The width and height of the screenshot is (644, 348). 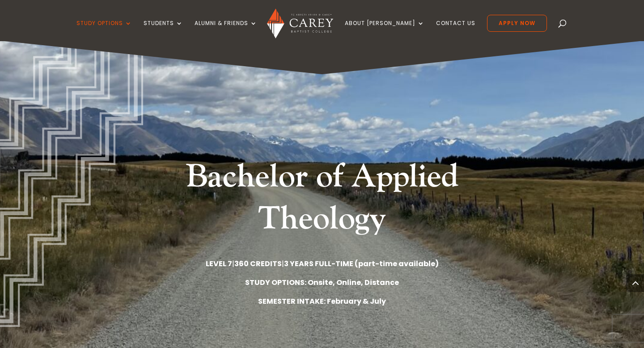 What do you see at coordinates (218, 263) in the screenshot?
I see `strong: LEVEL 7` at bounding box center [218, 263].